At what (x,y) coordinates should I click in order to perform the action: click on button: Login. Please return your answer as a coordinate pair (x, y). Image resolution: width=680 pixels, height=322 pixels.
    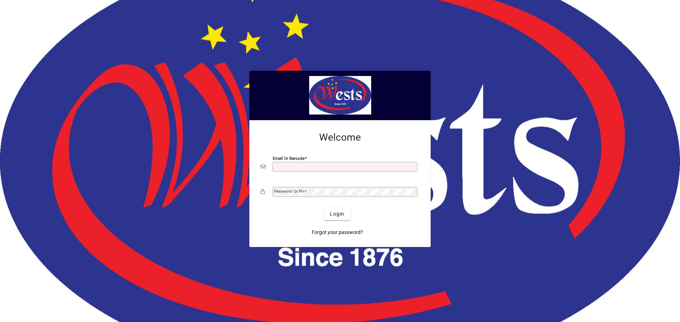
    Looking at the image, I should click on (337, 214).